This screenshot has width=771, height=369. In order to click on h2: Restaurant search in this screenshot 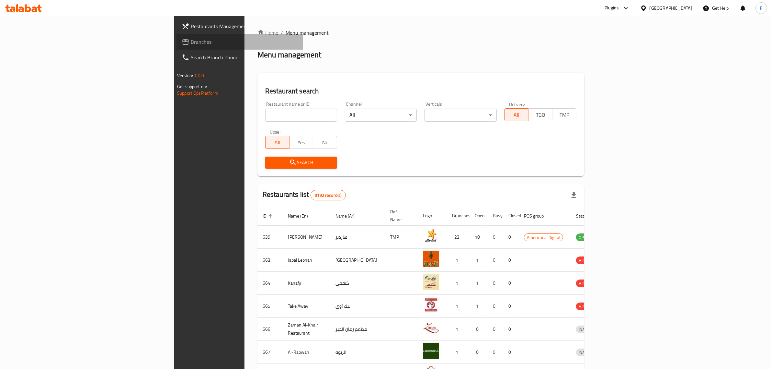, I will do `click(421, 91)`.